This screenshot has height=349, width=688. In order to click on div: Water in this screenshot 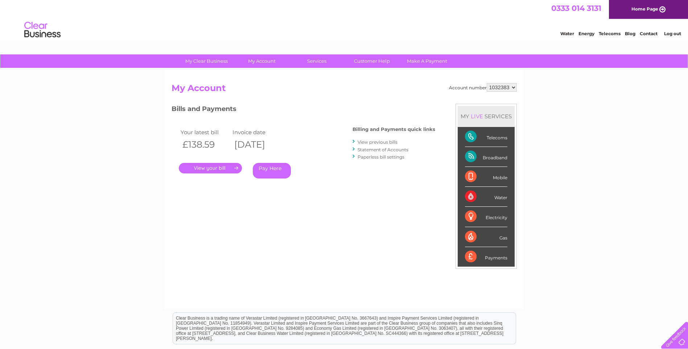, I will do `click(486, 196)`.